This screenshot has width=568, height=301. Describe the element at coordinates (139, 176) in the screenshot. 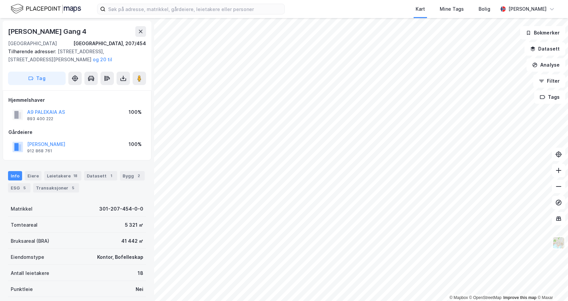

I see `div: 2` at that location.